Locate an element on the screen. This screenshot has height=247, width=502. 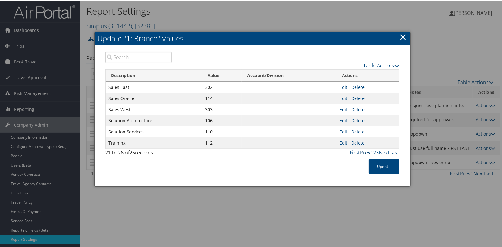
a: First is located at coordinates (355, 152).